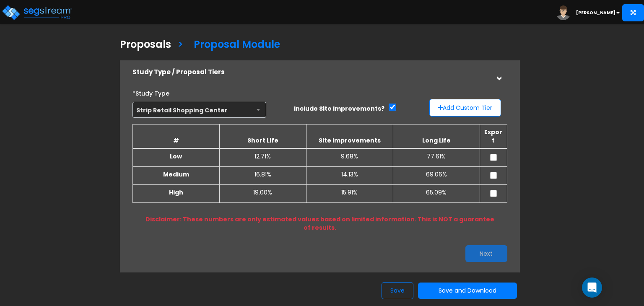  I want to click on td: 14.13%, so click(349, 175).